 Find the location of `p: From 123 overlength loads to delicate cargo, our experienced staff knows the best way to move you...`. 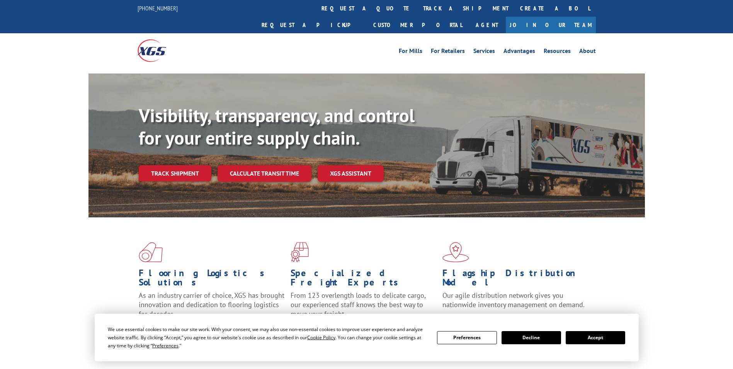

p: From 123 overlength loads to delicate cargo, our experienced staff knows the best way to move you... is located at coordinates (364, 308).